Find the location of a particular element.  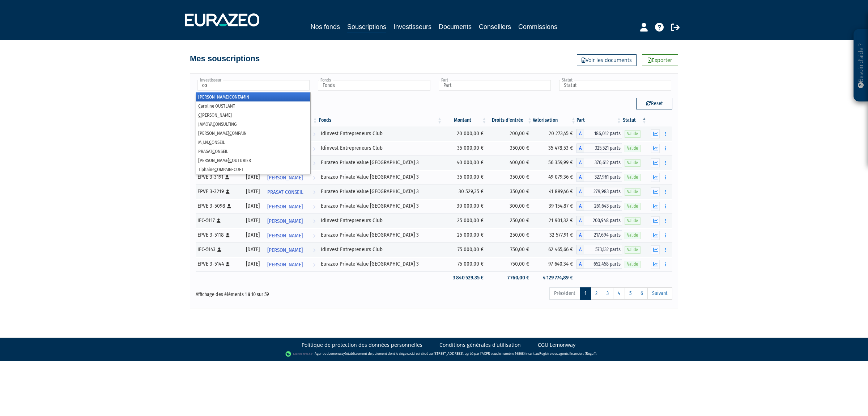

th: Fonds: activer pour trier la colonne par ordre croissant is located at coordinates (380, 120).